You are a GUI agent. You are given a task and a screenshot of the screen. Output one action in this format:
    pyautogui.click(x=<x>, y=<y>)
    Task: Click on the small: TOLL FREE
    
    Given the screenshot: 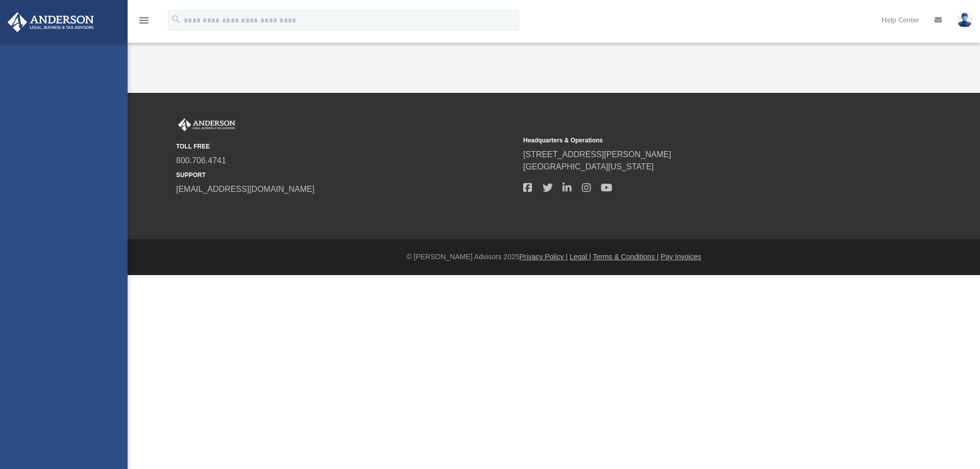 What is the action you would take?
    pyautogui.click(x=346, y=147)
    